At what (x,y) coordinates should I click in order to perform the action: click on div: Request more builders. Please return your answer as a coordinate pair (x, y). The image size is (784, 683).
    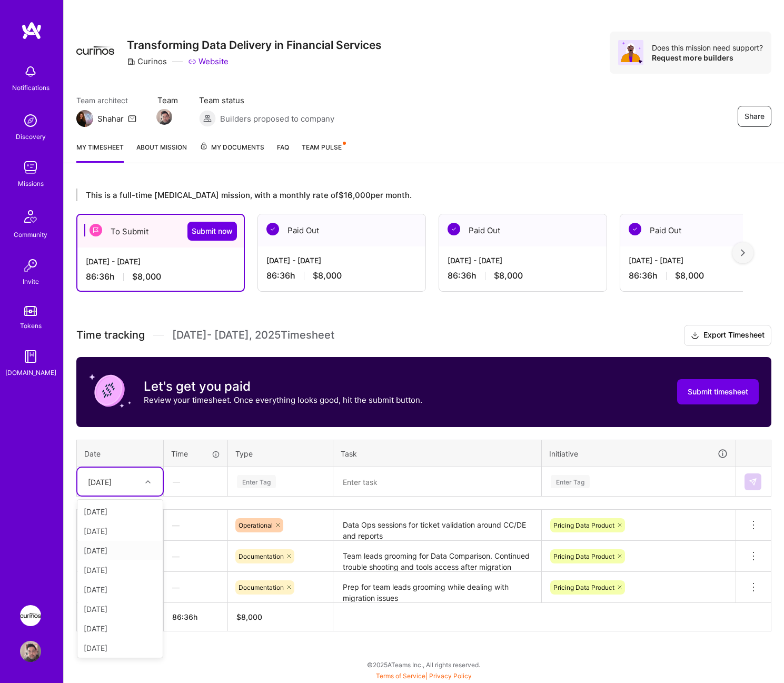
    Looking at the image, I should click on (707, 58).